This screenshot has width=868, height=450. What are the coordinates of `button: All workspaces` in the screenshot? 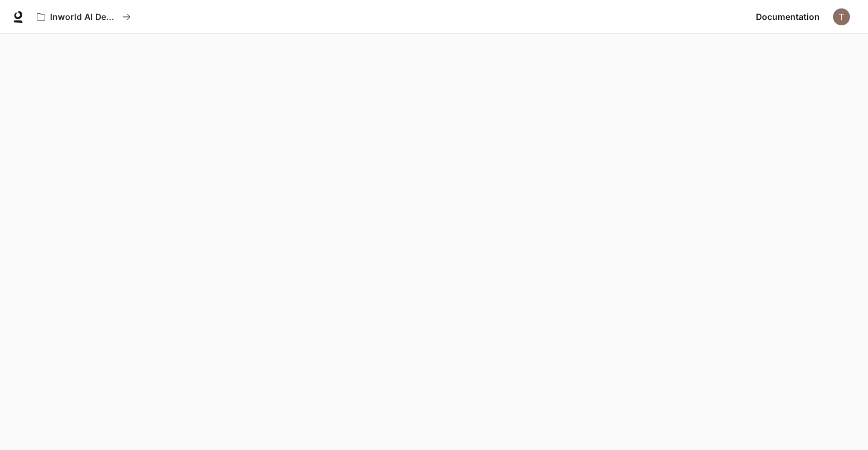 It's located at (84, 17).